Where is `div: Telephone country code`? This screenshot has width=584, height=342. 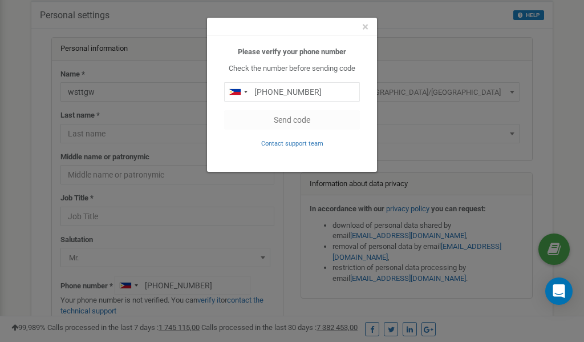 div: Telephone country code is located at coordinates (238, 92).